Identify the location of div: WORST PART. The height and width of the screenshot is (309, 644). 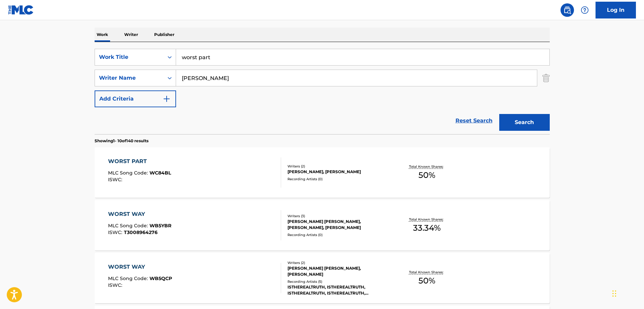
(139, 162).